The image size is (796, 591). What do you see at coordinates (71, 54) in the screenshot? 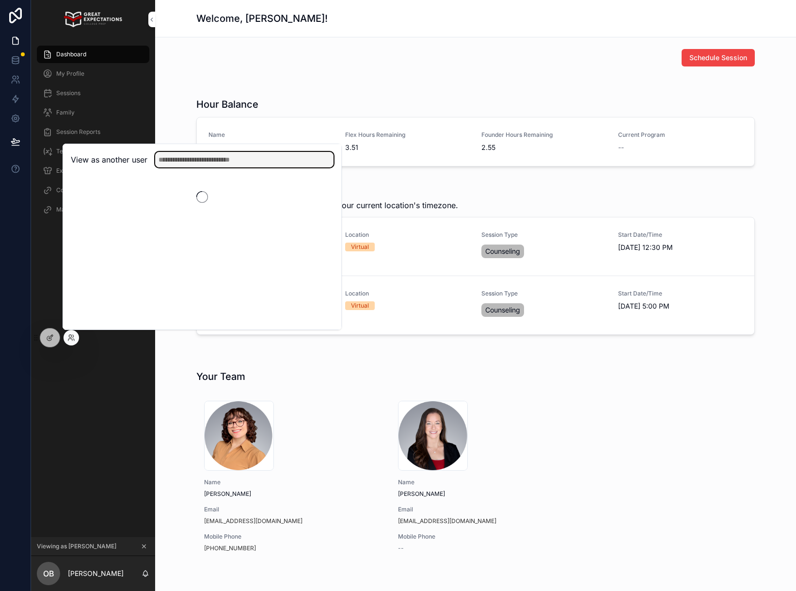
I see `span: Dashboard` at bounding box center [71, 54].